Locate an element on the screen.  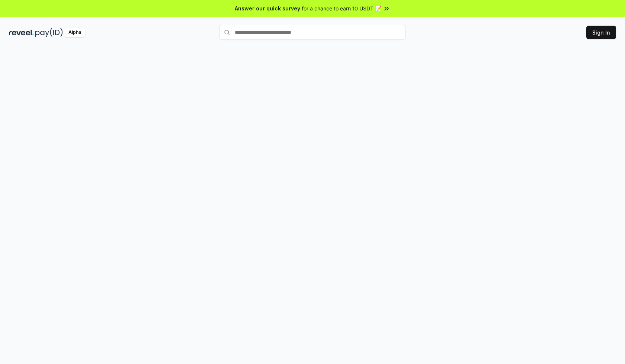
img: reveel_dark is located at coordinates (21, 32).